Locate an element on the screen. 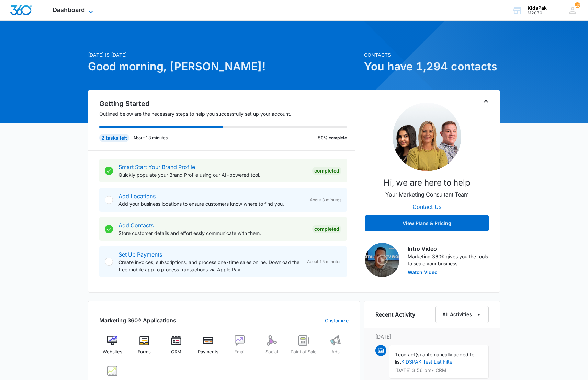 Image resolution: width=588 pixels, height=380 pixels. p: About 18 minutes is located at coordinates (150, 138).